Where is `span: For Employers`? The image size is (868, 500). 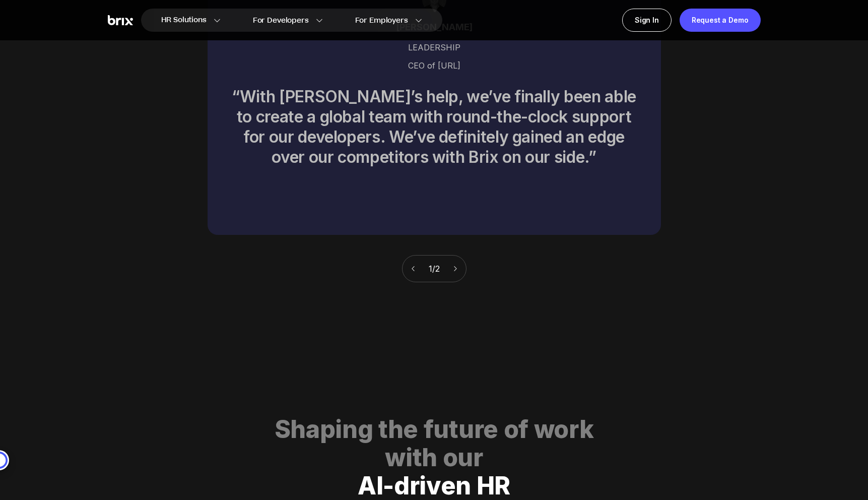
span: For Employers is located at coordinates (381, 20).